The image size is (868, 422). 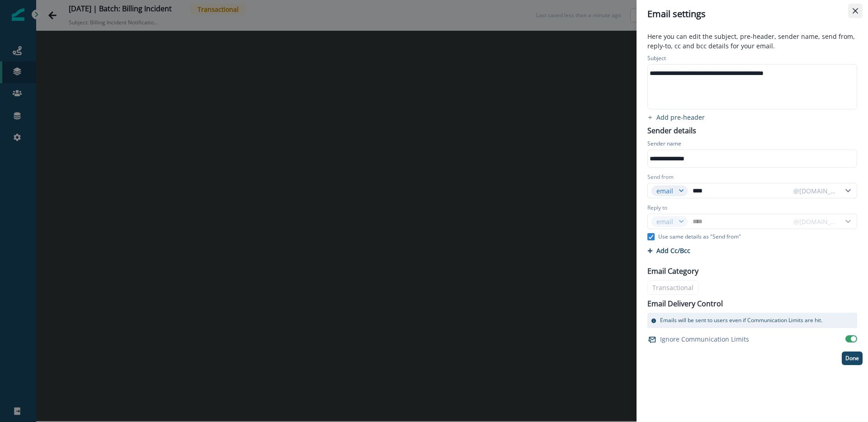 I want to click on p: Add pre-header, so click(x=681, y=117).